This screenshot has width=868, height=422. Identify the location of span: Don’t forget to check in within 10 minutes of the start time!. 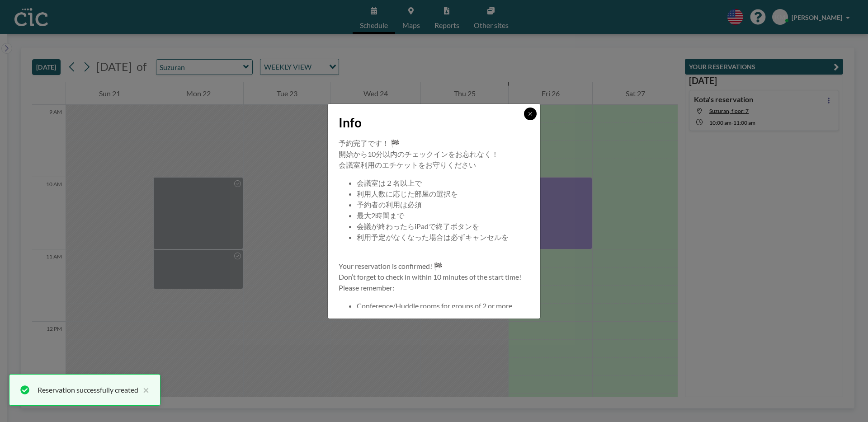
(430, 277).